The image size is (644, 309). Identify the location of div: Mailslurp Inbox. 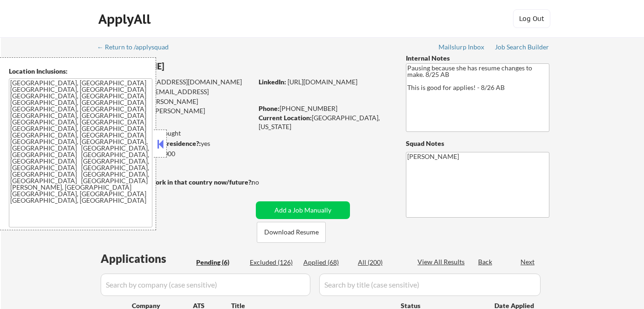
(462, 47).